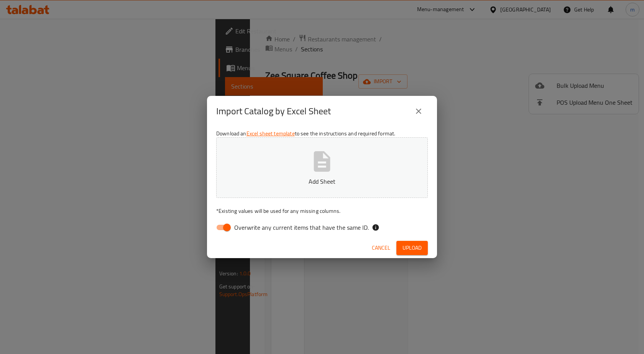 The height and width of the screenshot is (354, 644). I want to click on span: Cancel, so click(381, 248).